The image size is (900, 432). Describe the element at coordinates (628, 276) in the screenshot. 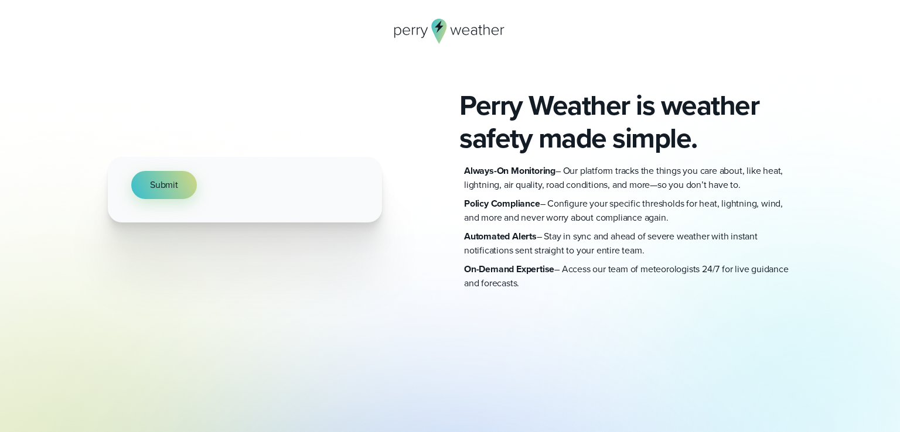

I see `p: – Access our team of meteorologists 24/7 for live guidance and forecasts.` at that location.